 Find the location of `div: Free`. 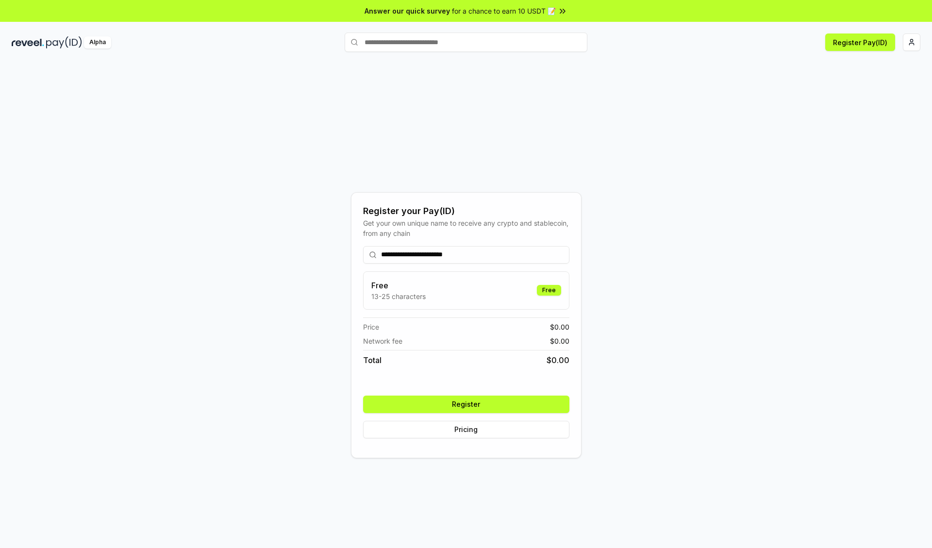

div: Free is located at coordinates (549, 290).